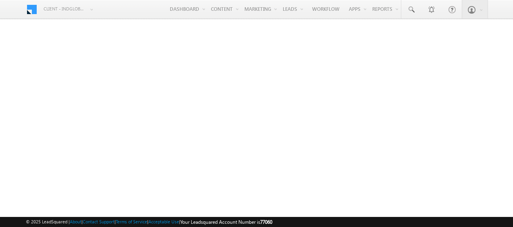  I want to click on span: 77060, so click(266, 222).